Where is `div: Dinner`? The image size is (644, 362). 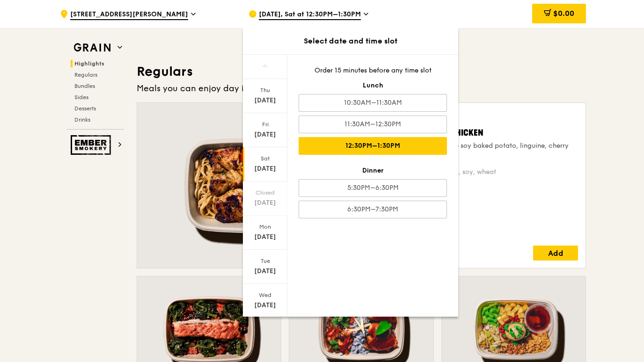 div: Dinner is located at coordinates (373, 171).